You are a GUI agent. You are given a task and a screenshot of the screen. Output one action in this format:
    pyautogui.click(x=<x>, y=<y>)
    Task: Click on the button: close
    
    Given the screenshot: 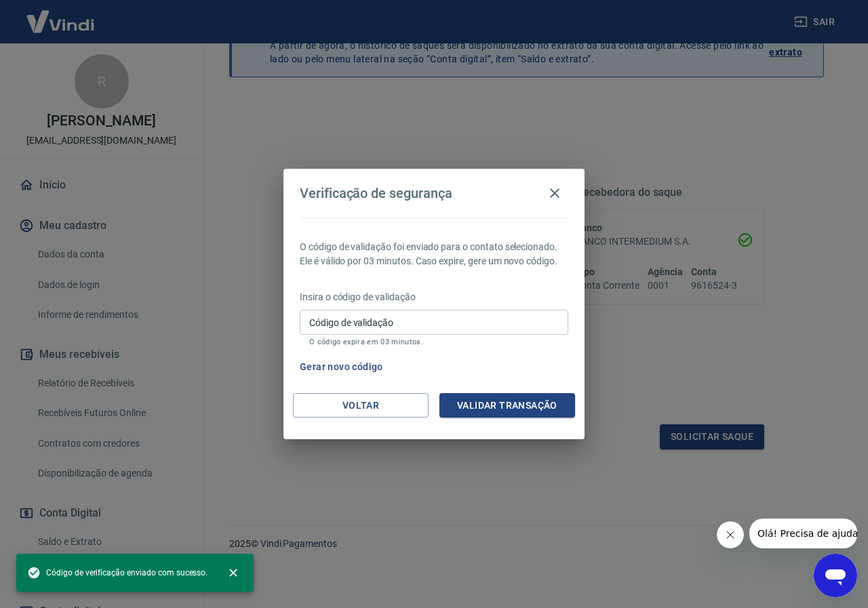 What is the action you would take?
    pyautogui.click(x=233, y=573)
    